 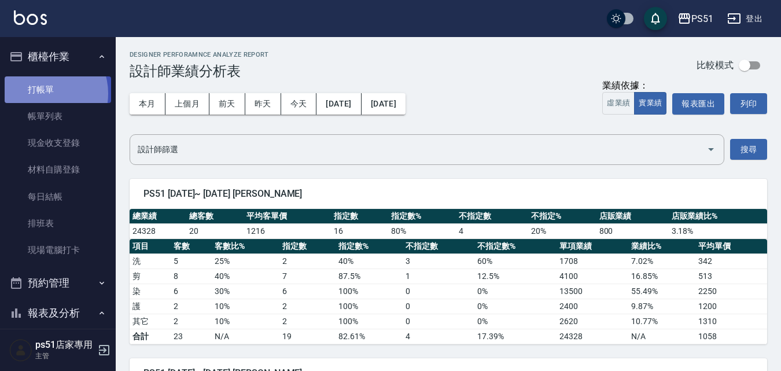 What do you see at coordinates (662, 261) in the screenshot?
I see `td: 7.02 %` at bounding box center [662, 261].